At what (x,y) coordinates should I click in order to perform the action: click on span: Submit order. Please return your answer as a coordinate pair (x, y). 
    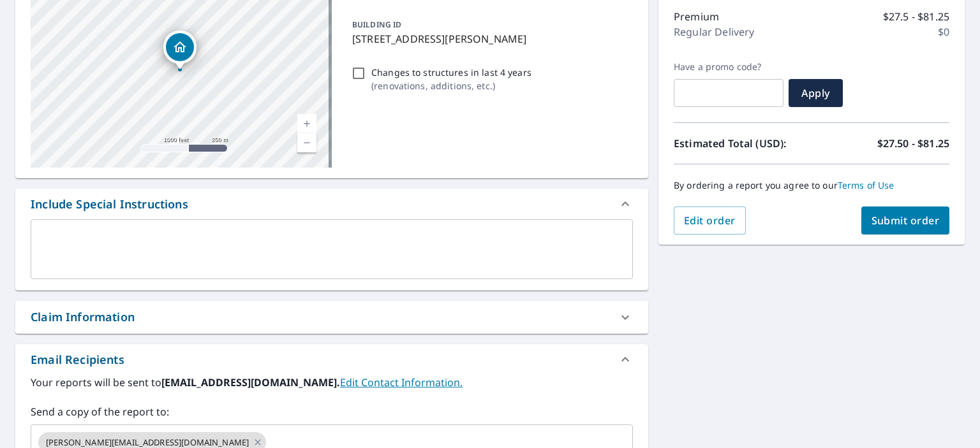
    Looking at the image, I should click on (905, 221).